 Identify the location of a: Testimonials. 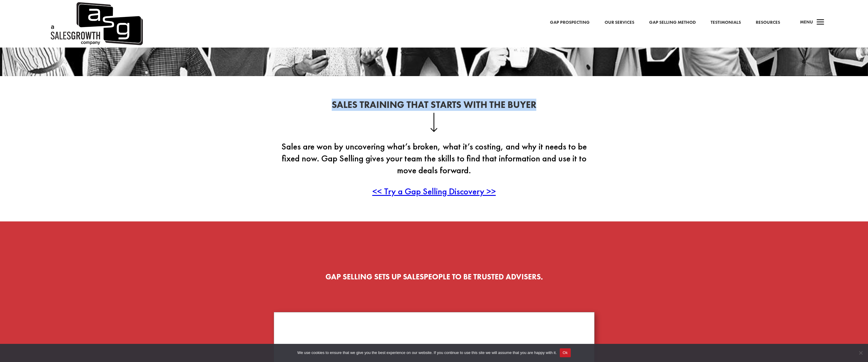
(726, 23).